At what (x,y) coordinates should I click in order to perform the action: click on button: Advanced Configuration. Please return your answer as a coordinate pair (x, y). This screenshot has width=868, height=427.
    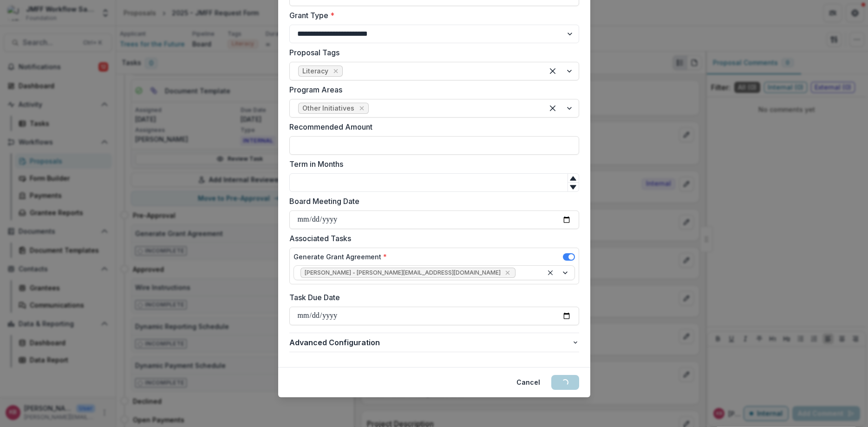
    Looking at the image, I should click on (434, 343).